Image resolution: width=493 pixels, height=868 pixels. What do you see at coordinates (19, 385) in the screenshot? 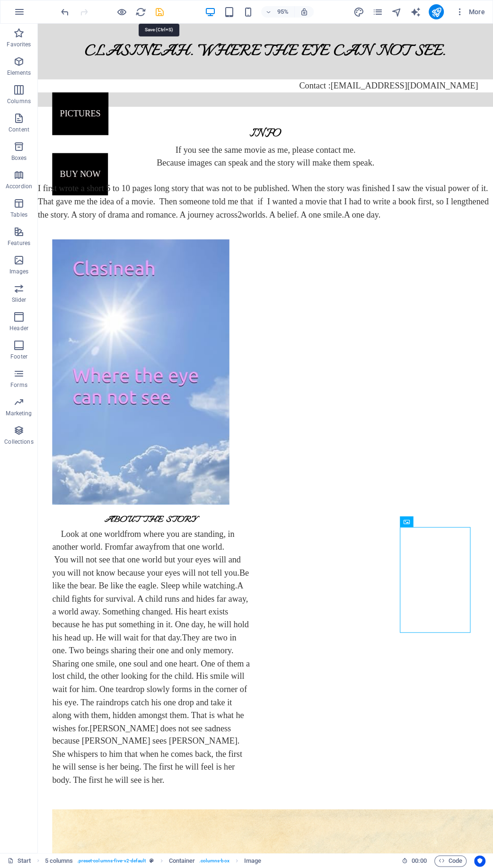
I see `p: Forms` at bounding box center [19, 385].